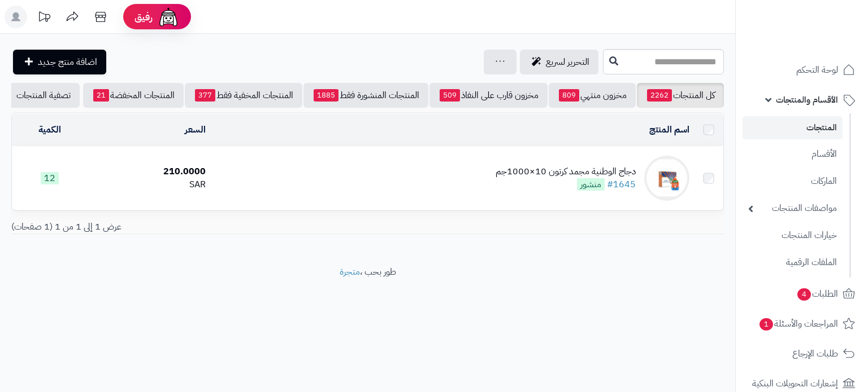  Describe the element at coordinates (50, 178) in the screenshot. I see `span: 12` at that location.